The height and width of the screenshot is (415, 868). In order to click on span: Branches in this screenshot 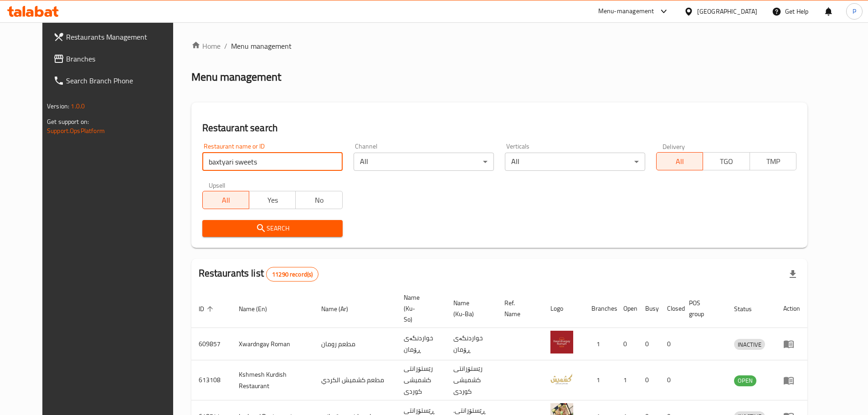, I will do `click(123, 59)`.